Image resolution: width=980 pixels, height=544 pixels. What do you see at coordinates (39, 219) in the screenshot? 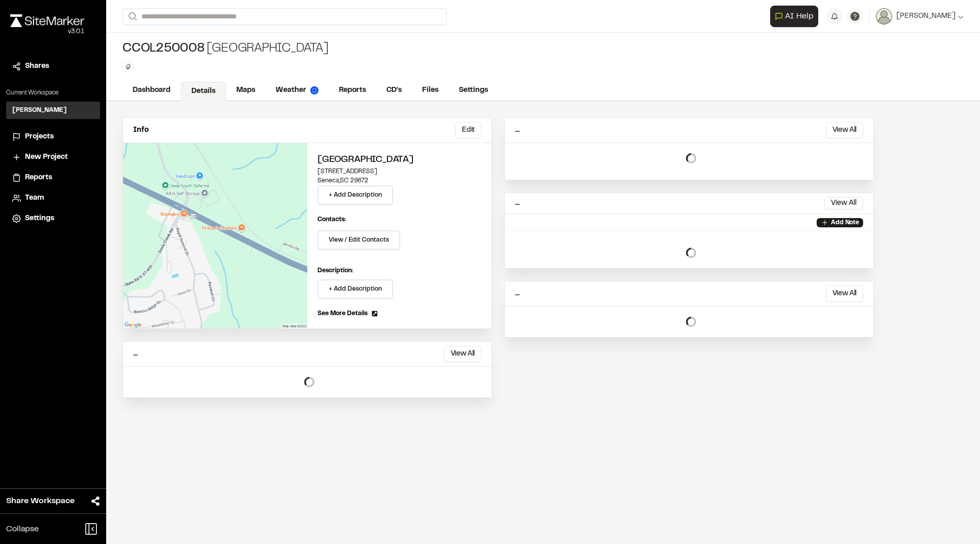
I see `span: Settings` at bounding box center [39, 219].